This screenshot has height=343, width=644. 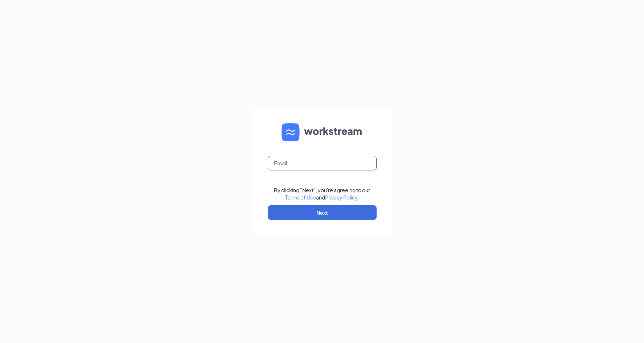 What do you see at coordinates (322, 163) in the screenshot?
I see `input: Email` at bounding box center [322, 163].